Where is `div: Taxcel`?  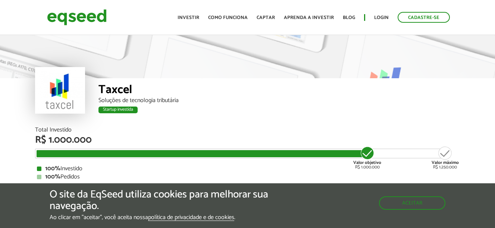
div: Taxcel is located at coordinates (279, 91).